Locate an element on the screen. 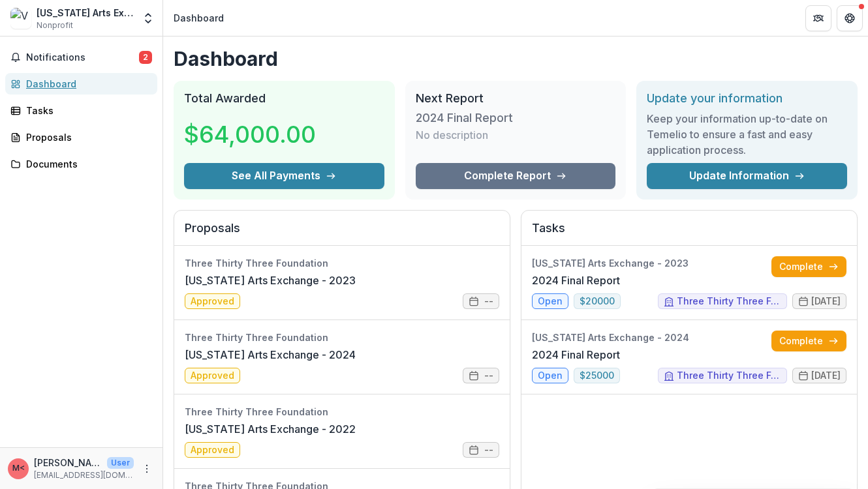 The height and width of the screenshot is (489, 868). h1: Dashboard is located at coordinates (515, 59).